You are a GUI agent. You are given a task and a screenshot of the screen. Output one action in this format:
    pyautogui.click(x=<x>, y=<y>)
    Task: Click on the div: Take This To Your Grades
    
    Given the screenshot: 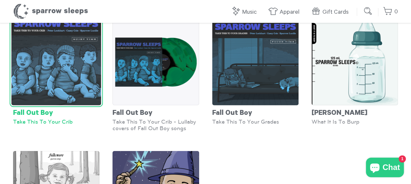 What is the action you would take?
    pyautogui.click(x=255, y=122)
    